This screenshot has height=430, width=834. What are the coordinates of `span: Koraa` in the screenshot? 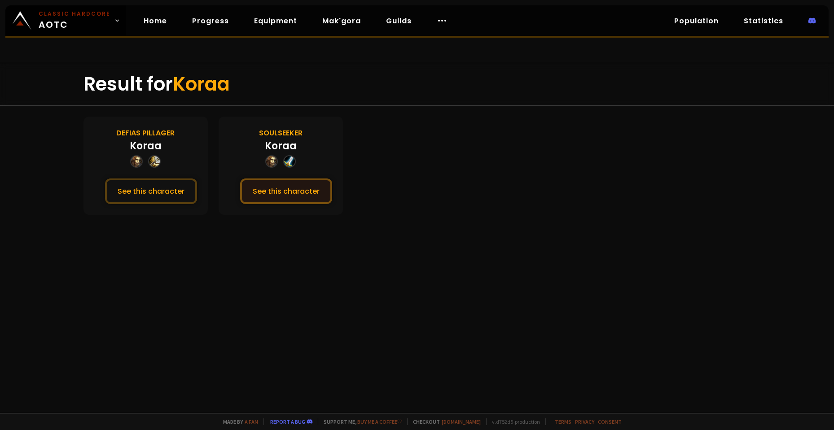 It's located at (201, 84).